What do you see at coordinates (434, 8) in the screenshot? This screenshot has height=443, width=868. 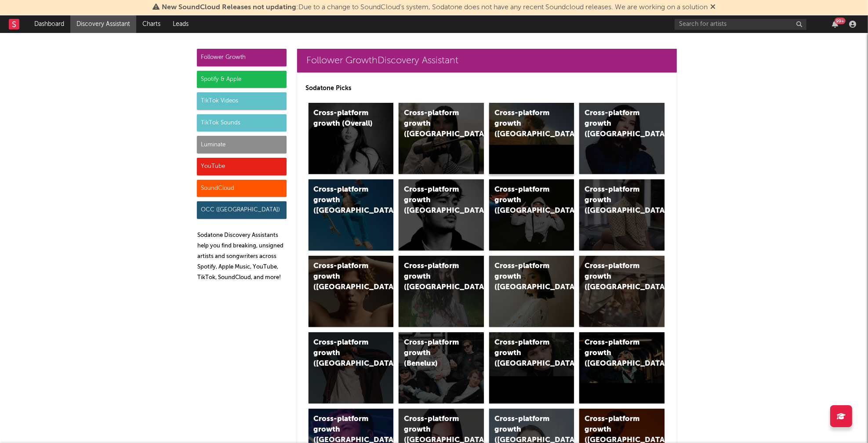 I see `span: : Due to a change to SoundCloud's system, Sodatone does not have any recent Soundcloud releases. ...` at bounding box center [434, 8].